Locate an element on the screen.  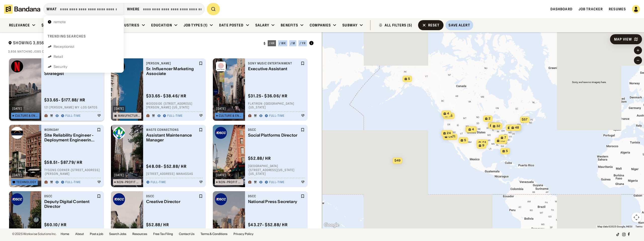
div: Industries is located at coordinates (128, 25).